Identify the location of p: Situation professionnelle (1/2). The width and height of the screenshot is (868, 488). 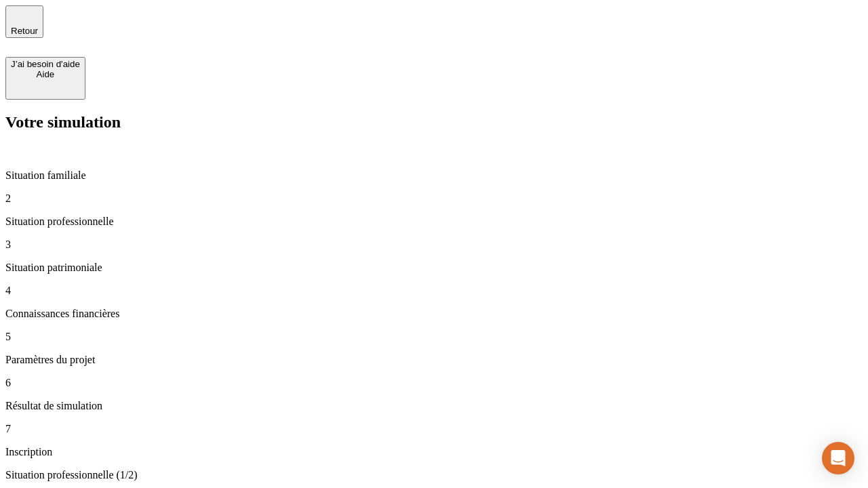
(434, 475).